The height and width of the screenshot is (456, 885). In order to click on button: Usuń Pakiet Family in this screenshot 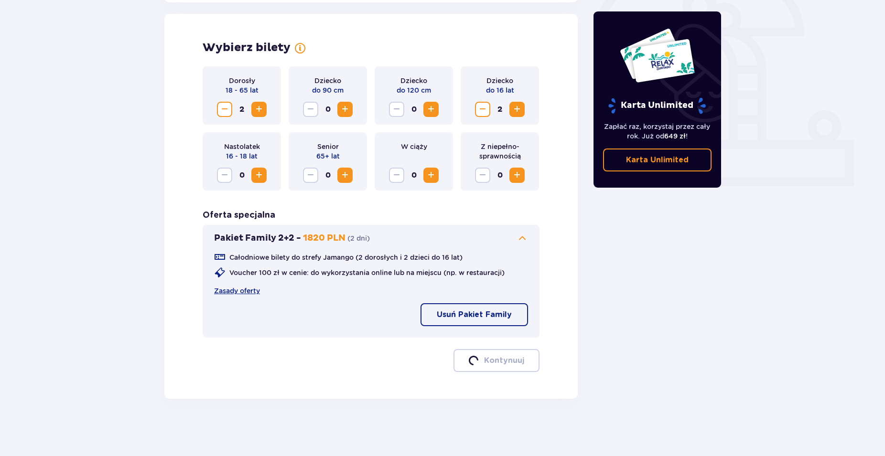, I will do `click(474, 315)`.